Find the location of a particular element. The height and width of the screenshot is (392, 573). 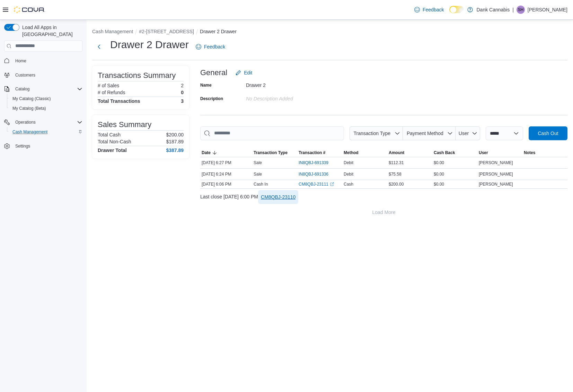

span: Method is located at coordinates (351, 153).